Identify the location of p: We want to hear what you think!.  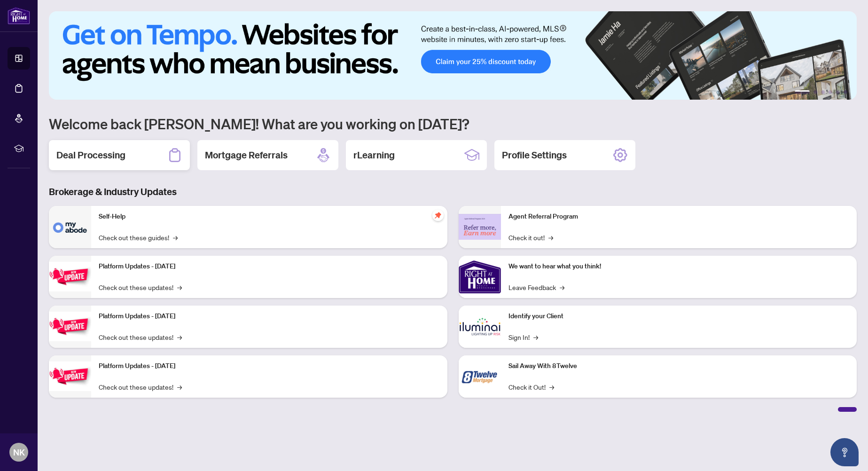
(680, 267).